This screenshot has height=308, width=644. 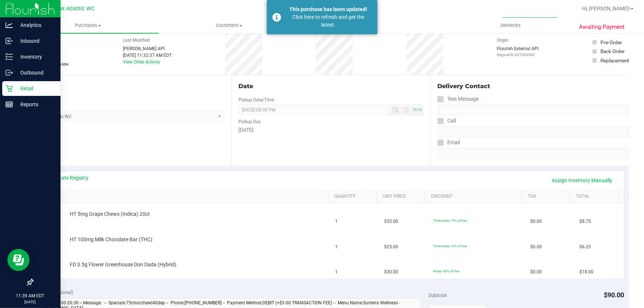 What do you see at coordinates (403, 197) in the screenshot?
I see `a: Unit Price` at bounding box center [403, 197].